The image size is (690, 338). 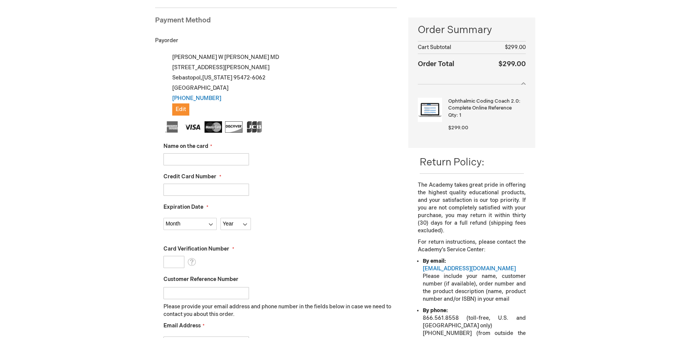 I want to click on span: Order Summary, so click(x=472, y=32).